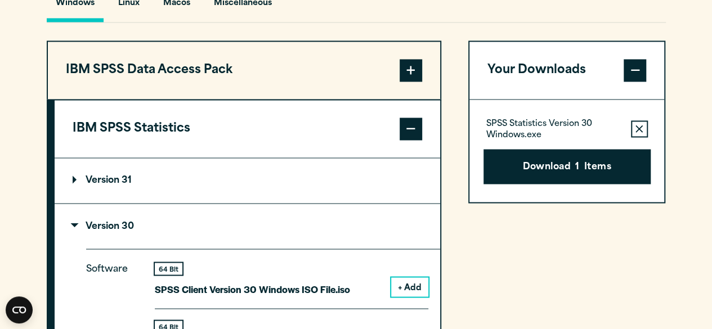 This screenshot has width=712, height=329. Describe the element at coordinates (247, 129) in the screenshot. I see `button: IBM SPSS Statistics` at that location.